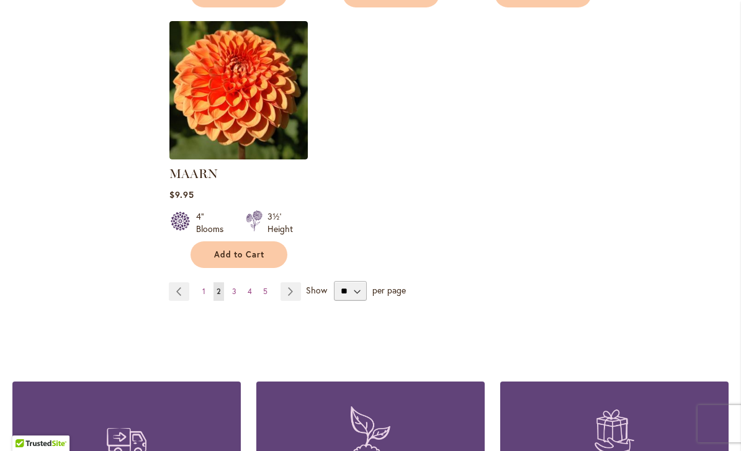 Image resolution: width=741 pixels, height=451 pixels. Describe the element at coordinates (239, 254) in the screenshot. I see `button: Add to Cart` at that location.